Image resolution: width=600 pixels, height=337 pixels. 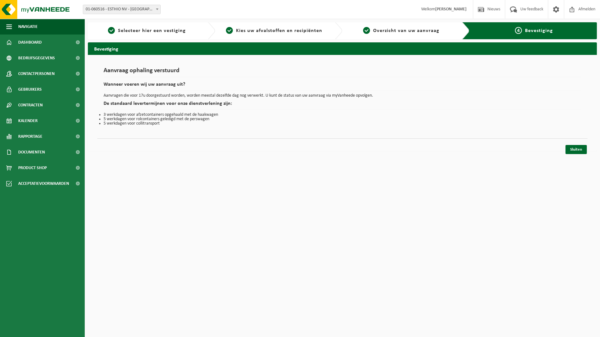 What do you see at coordinates (343, 96) in the screenshot?
I see `p: Aanvragen die voor 17u doorgestuurd worden, worden meestal dezelfde dag nog verwerkt. U kunt de s...` at bounding box center [343, 96].